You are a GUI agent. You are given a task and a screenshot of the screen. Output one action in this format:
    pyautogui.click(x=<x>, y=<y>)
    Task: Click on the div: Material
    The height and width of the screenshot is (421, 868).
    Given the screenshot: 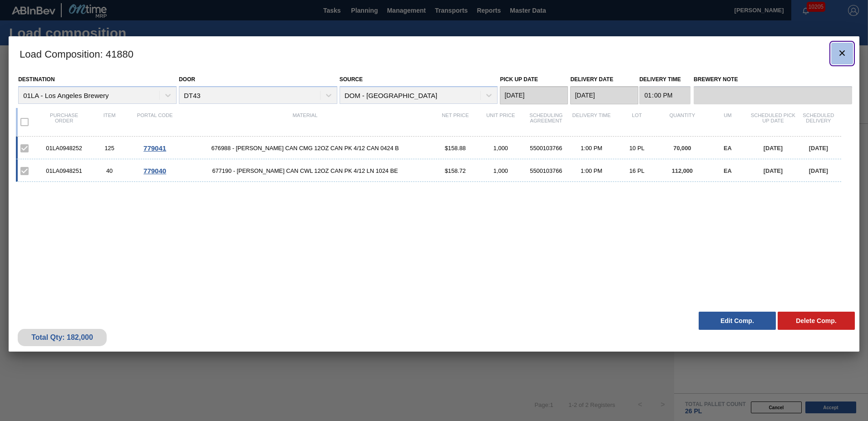 What is the action you would take?
    pyautogui.click(x=305, y=122)
    